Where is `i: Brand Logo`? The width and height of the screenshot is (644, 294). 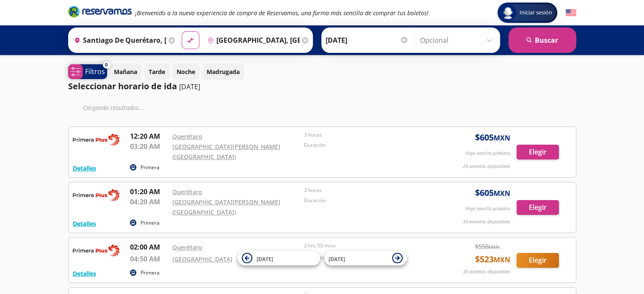
i: Brand Logo is located at coordinates (100, 11).